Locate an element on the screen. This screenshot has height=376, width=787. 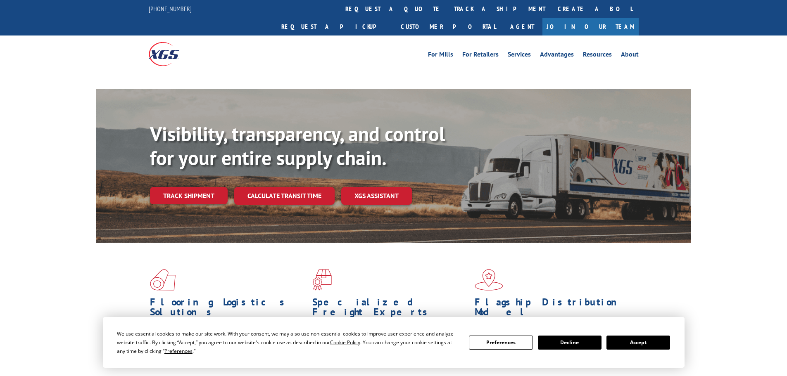
a: Services is located at coordinates (519, 56).